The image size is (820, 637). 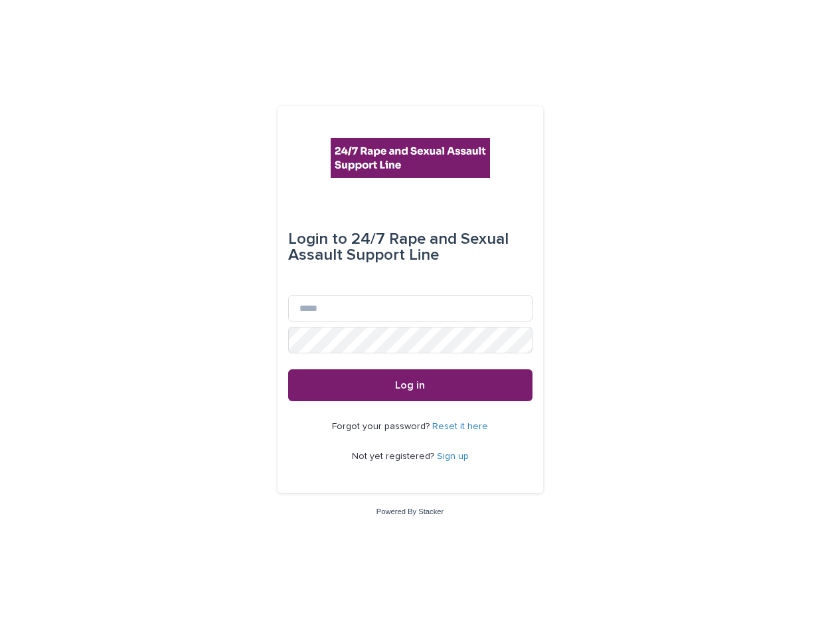 I want to click on span: Forgot your password?, so click(x=382, y=426).